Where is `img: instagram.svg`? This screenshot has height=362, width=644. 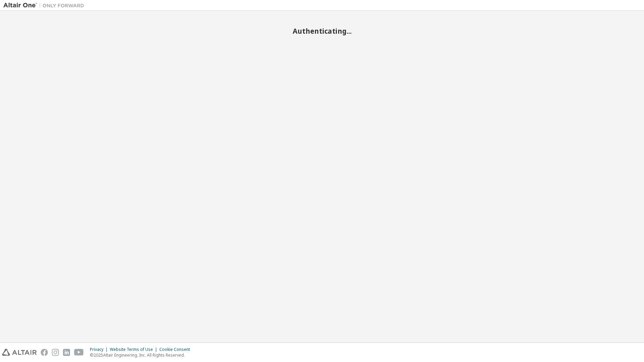 img: instagram.svg is located at coordinates (55, 352).